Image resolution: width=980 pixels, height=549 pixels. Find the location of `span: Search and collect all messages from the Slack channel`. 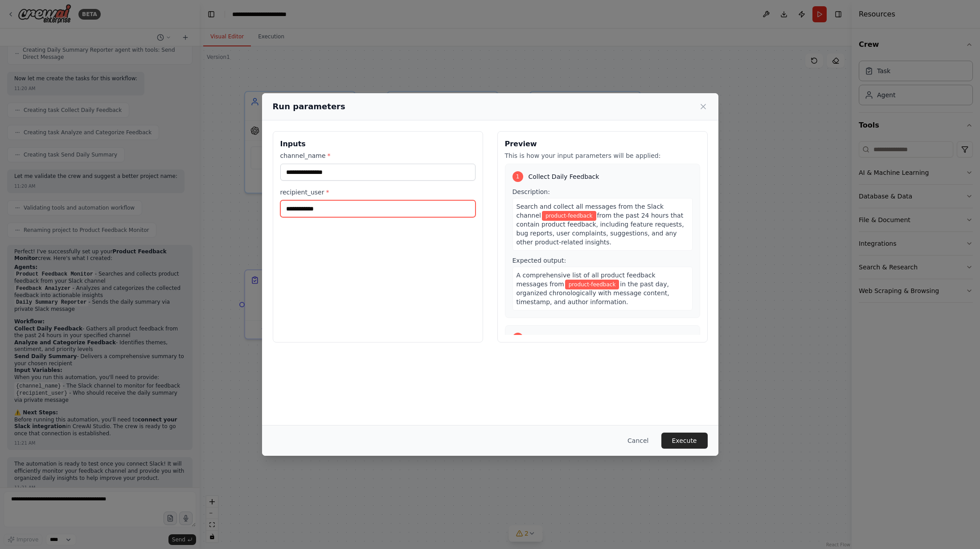

span: Search and collect all messages from the Slack channel is located at coordinates (590, 211).